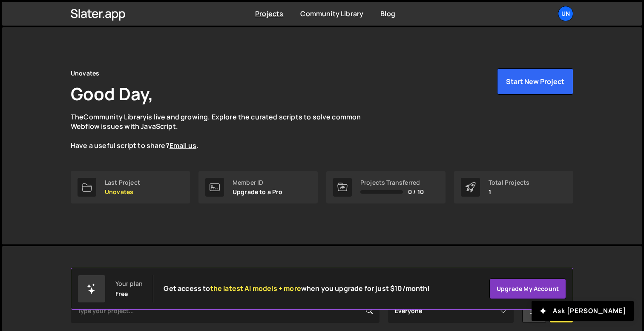 The height and width of the screenshot is (331, 644). Describe the element at coordinates (509, 182) in the screenshot. I see `div: Total Projects` at that location.